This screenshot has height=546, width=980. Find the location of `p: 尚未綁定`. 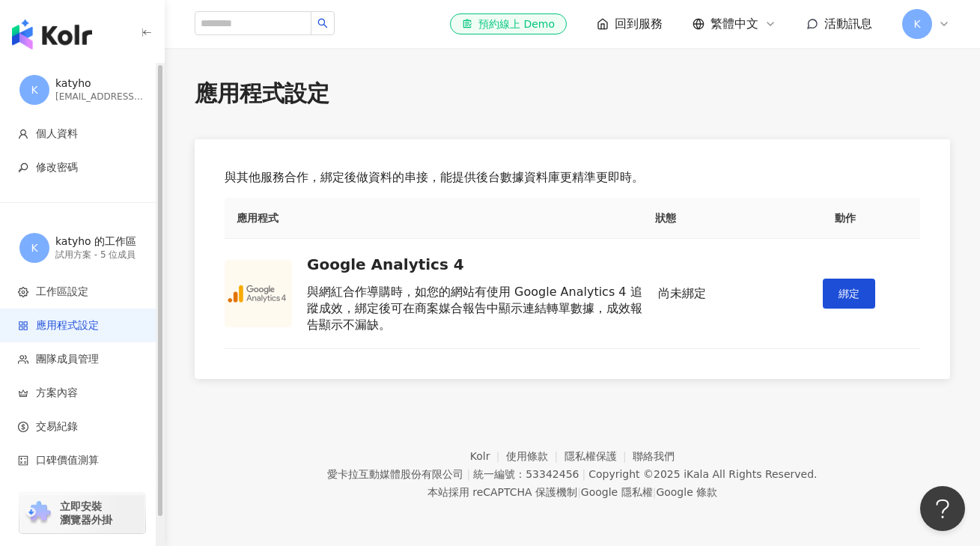

p: 尚未綁定 is located at coordinates (682, 294).